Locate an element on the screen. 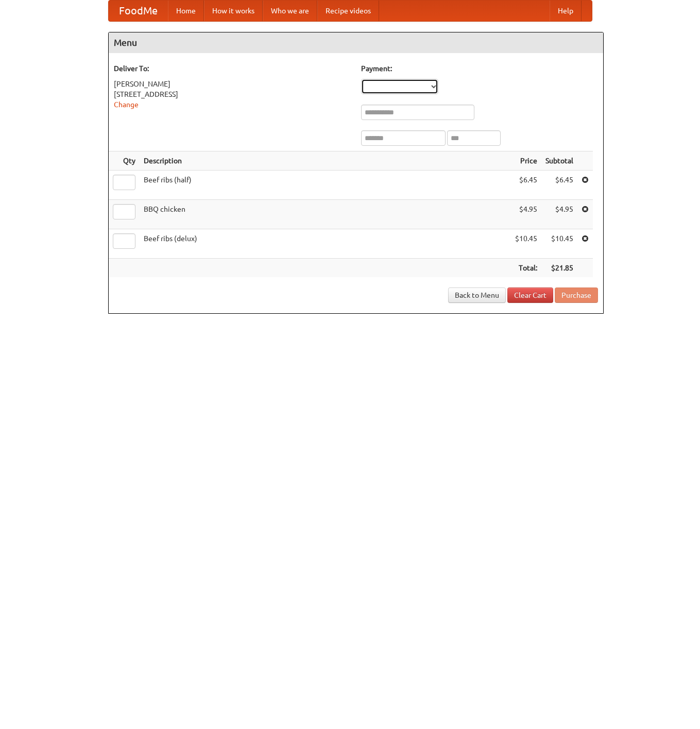 The image size is (700, 729). th: Qty is located at coordinates (124, 161).